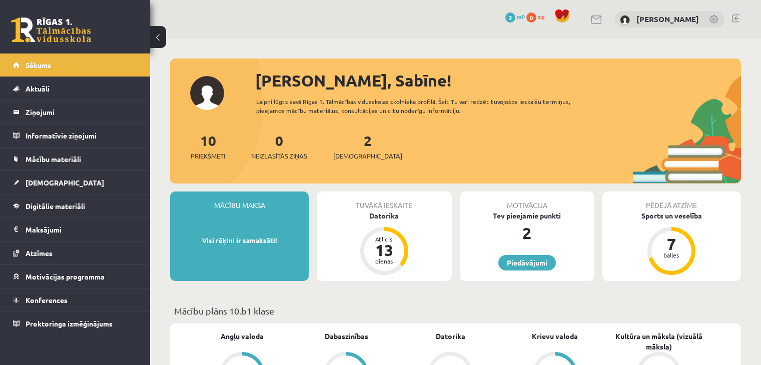 The image size is (761, 365). What do you see at coordinates (55, 206) in the screenshot?
I see `span: Digitālie materiāli` at bounding box center [55, 206].